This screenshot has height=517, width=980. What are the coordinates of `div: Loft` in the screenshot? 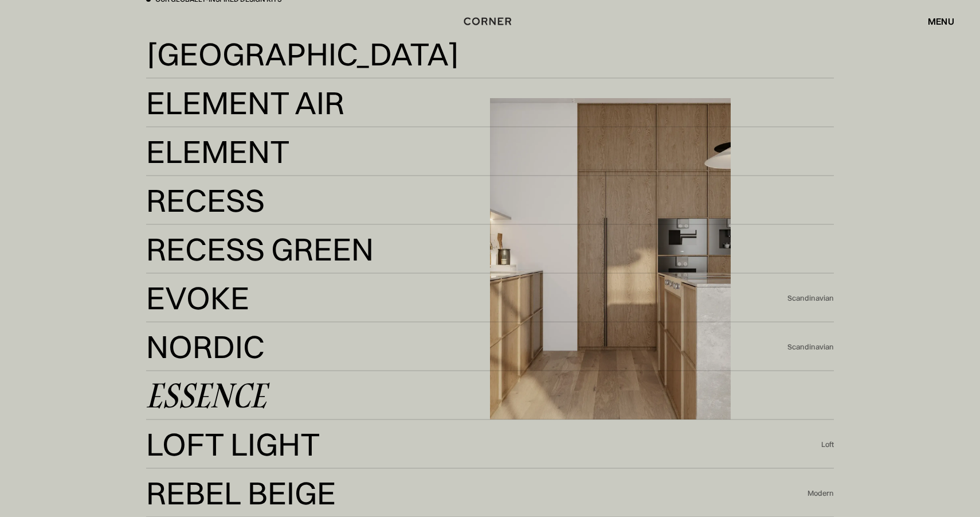 It's located at (827, 445).